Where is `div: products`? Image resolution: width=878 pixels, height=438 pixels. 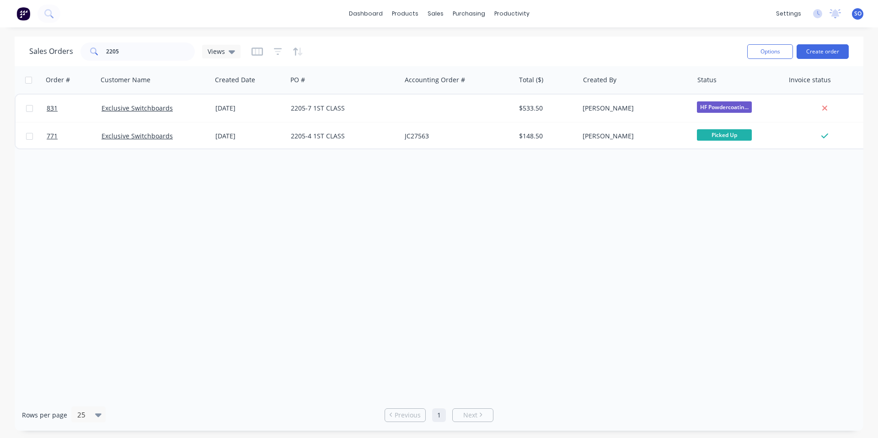
div: products is located at coordinates (405, 14).